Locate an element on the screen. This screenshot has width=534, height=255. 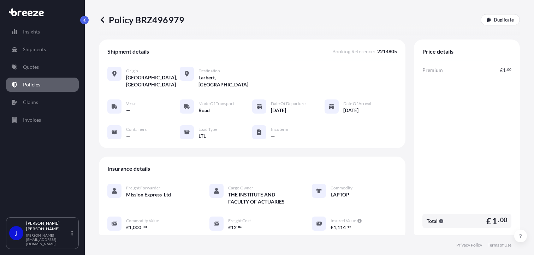
span: Insurance details is located at coordinates (129, 169).